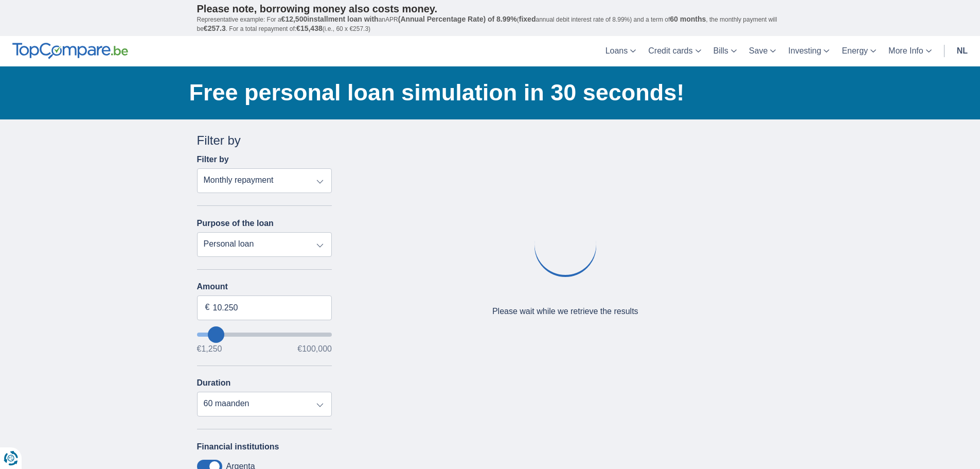 This screenshot has width=980, height=469. What do you see at coordinates (962, 51) in the screenshot?
I see `a: nl` at bounding box center [962, 51].